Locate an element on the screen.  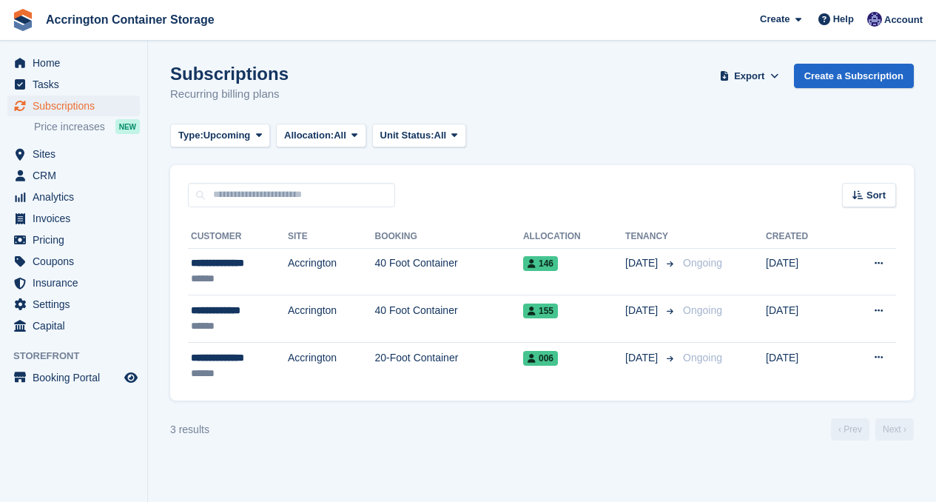
span: Settings is located at coordinates (77, 304).